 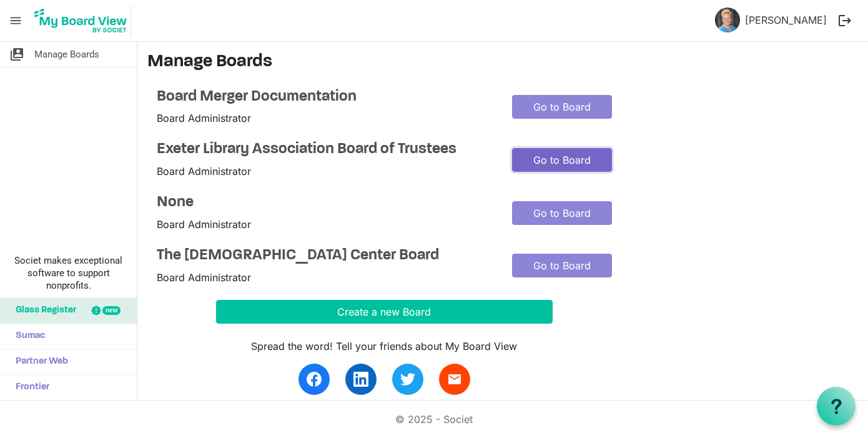 I want to click on span: switch_account, so click(x=17, y=55).